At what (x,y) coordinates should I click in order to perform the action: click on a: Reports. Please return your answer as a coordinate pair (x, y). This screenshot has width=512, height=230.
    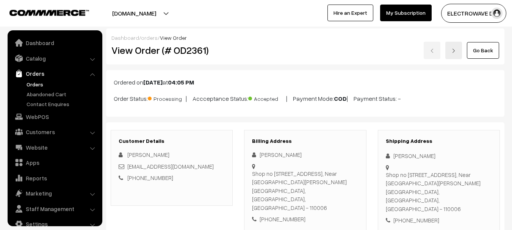
    Looking at the image, I should click on (55, 178).